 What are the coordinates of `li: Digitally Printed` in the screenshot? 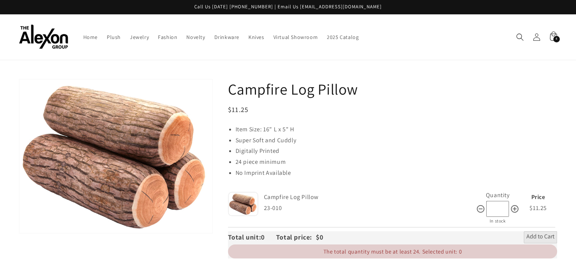 It's located at (396, 151).